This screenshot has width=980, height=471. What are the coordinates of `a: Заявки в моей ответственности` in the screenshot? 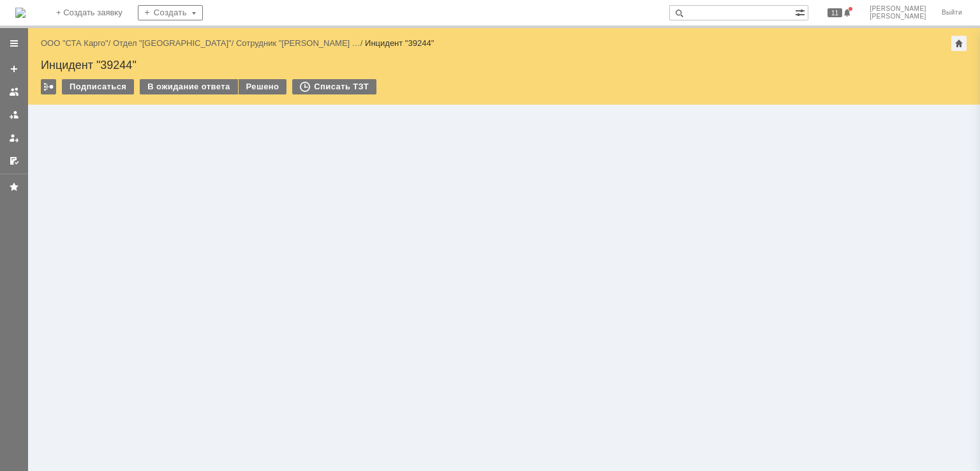 It's located at (14, 115).